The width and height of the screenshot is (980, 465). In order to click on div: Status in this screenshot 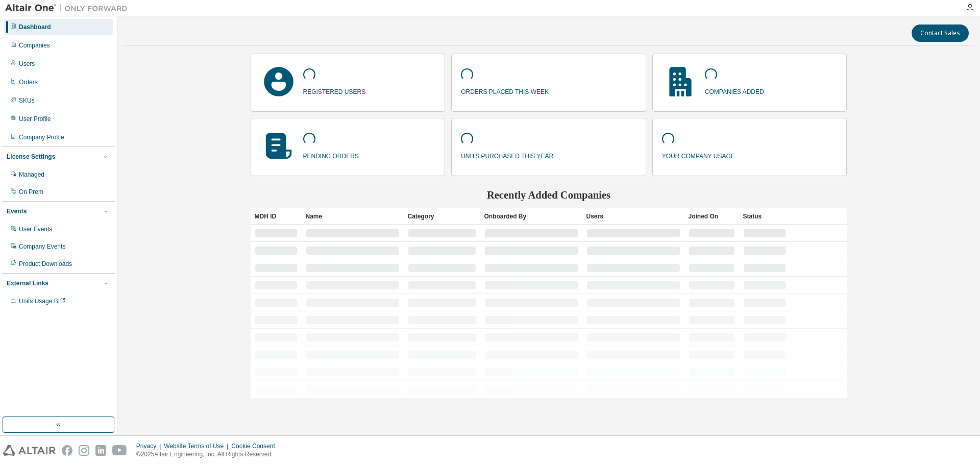, I will do `click(765, 217)`.